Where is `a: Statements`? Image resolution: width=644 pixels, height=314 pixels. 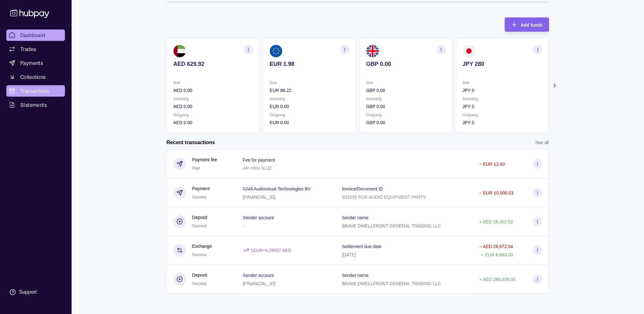
a: Statements is located at coordinates (36, 105).